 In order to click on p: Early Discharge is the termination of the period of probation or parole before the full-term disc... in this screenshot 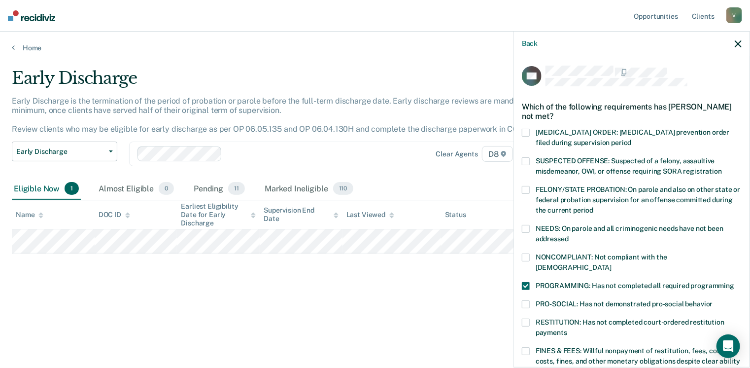, I will do `click(276, 115)`.